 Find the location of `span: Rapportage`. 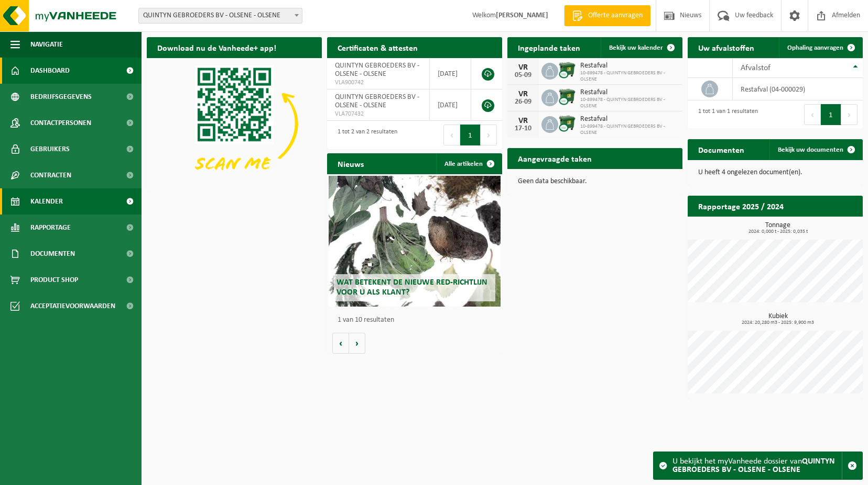

span: Rapportage is located at coordinates (50, 228).